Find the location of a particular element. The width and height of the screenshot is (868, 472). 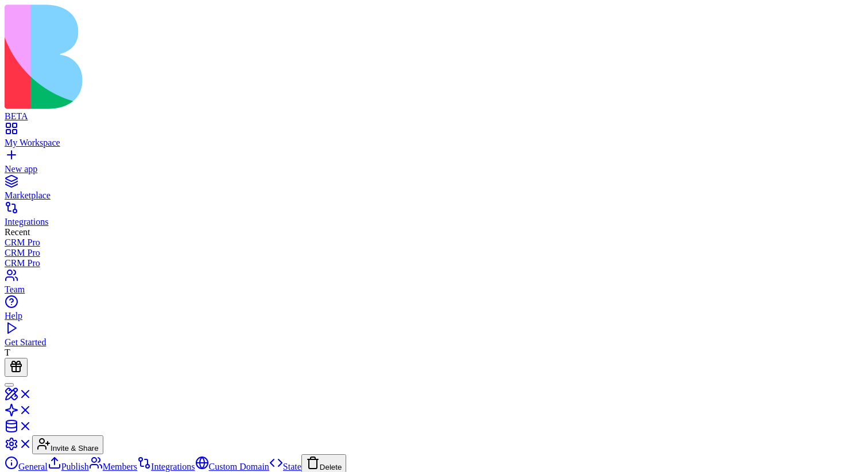

div: BETA is located at coordinates (434, 117).